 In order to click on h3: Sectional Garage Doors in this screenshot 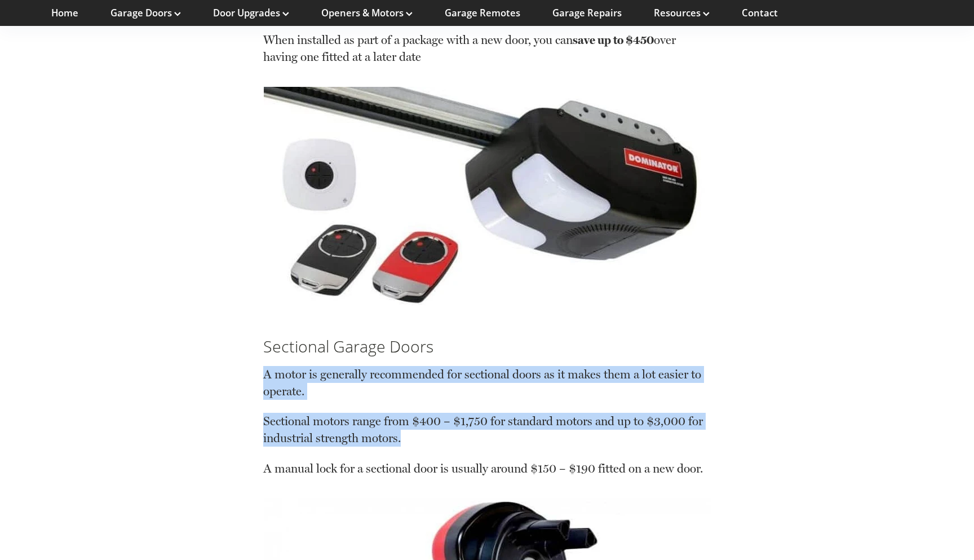, I will do `click(487, 346)`.